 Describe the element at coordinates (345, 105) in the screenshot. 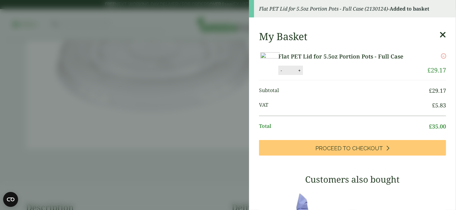

I see `span: VAT` at that location.